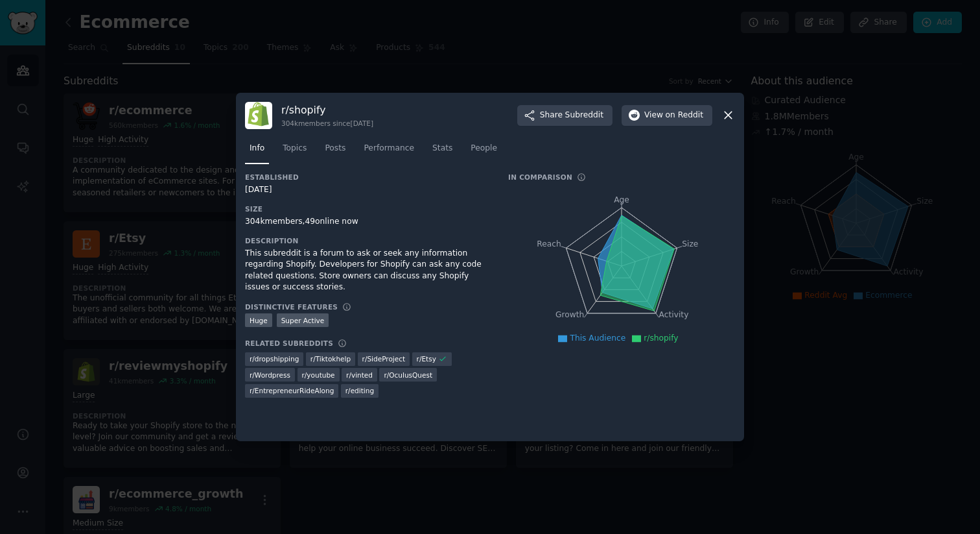 This screenshot has height=534, width=980. I want to click on span: r/ Etsy, so click(427, 358).